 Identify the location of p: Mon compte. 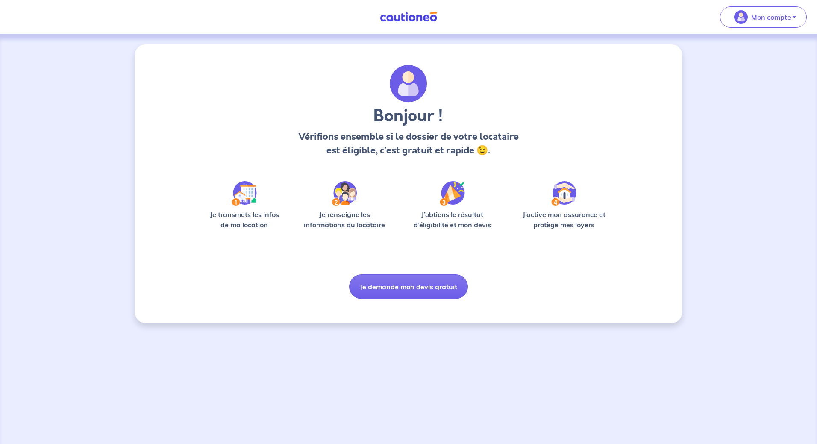
(771, 17).